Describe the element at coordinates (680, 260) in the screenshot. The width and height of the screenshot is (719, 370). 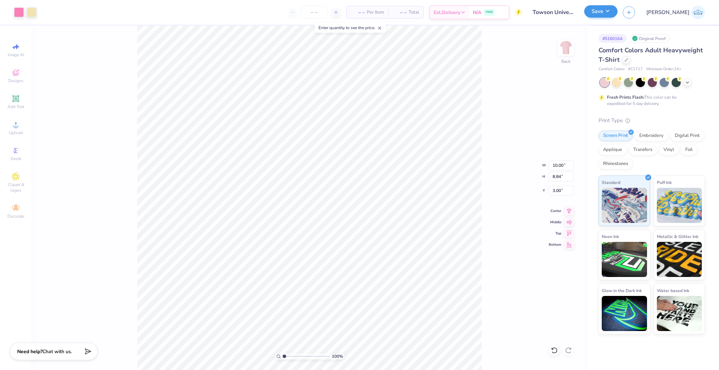
I see `img: Metallic & Glitter Ink` at that location.